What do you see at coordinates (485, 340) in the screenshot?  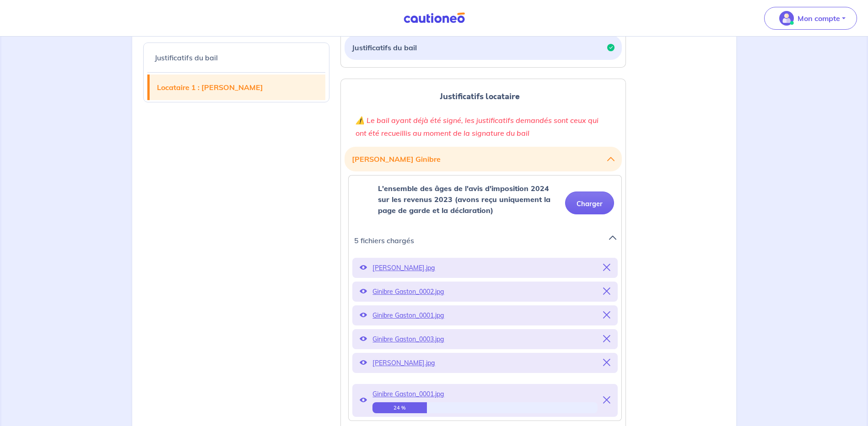 I see `p: Ginibre Gaston_0003.jpg` at bounding box center [485, 340].